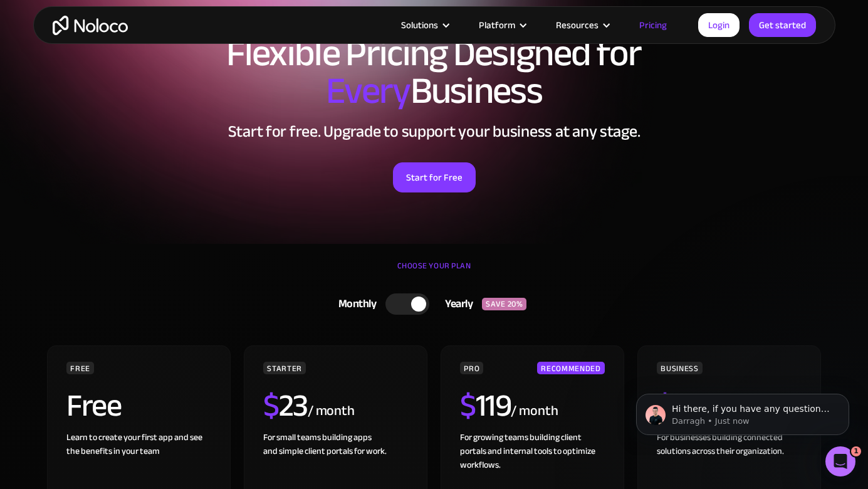 Image resolution: width=868 pixels, height=489 pixels. What do you see at coordinates (783, 25) in the screenshot?
I see `a: Get started` at bounding box center [783, 25].